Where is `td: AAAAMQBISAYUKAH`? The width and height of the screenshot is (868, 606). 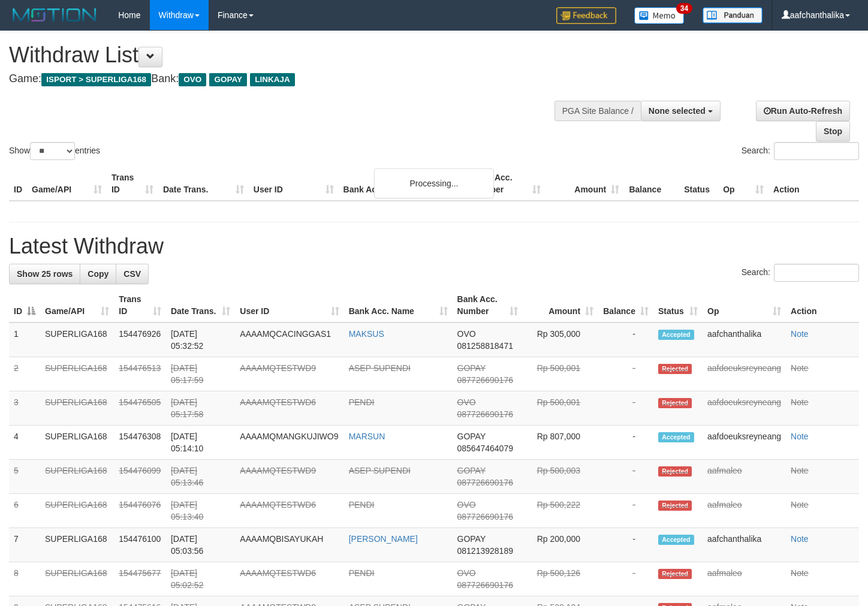
td: AAAAMQBISAYUKAH is located at coordinates (289, 544).